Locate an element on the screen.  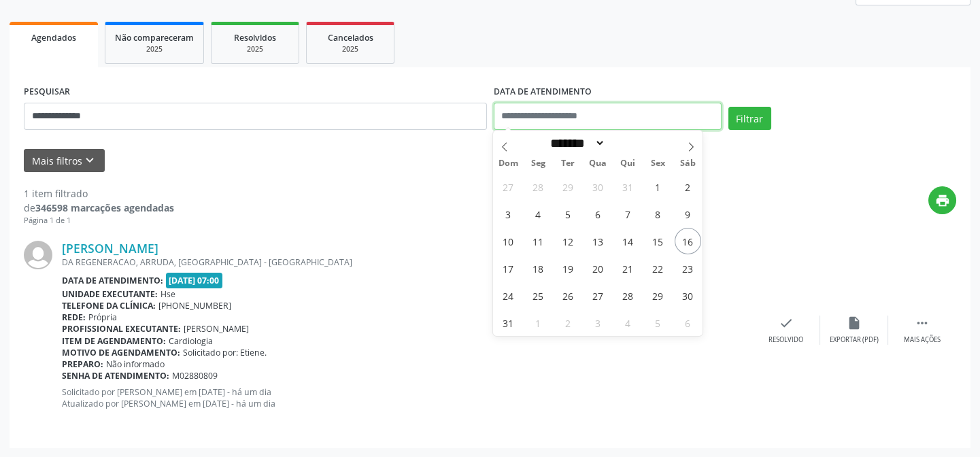
span: Julho 27, 2025 is located at coordinates (508, 186).